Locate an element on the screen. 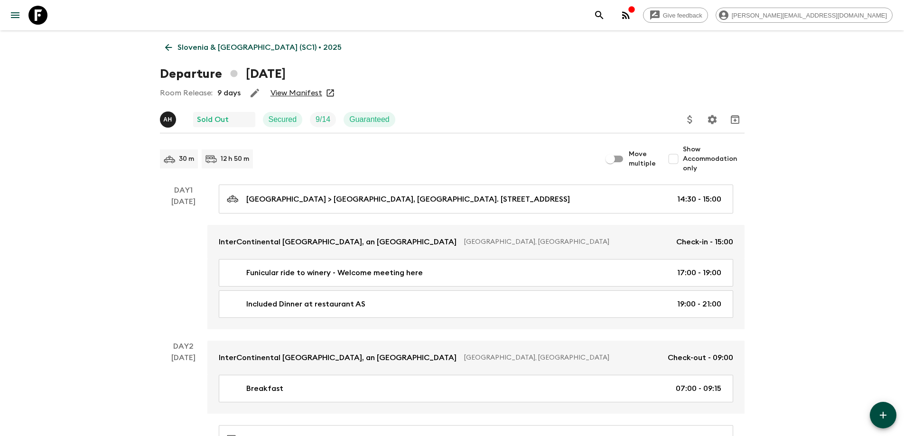 Image resolution: width=904 pixels, height=436 pixels. p: 9 days is located at coordinates (229, 93).